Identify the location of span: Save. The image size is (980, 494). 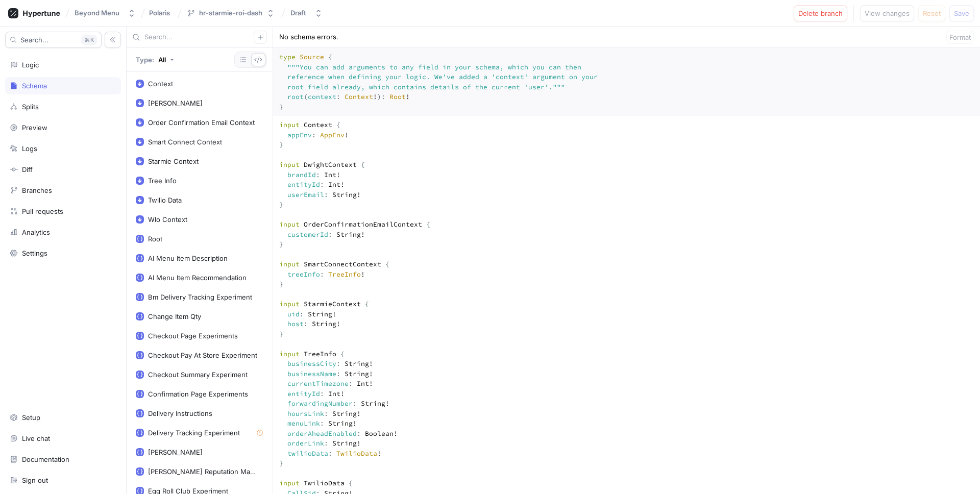
(962, 13).